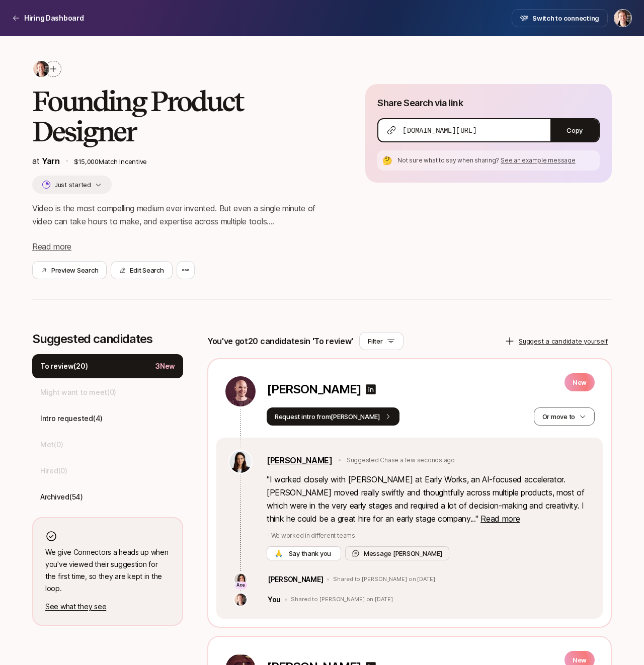 The height and width of the screenshot is (665, 644). Describe the element at coordinates (51, 445) in the screenshot. I see `p: Met ( 0 )` at that location.